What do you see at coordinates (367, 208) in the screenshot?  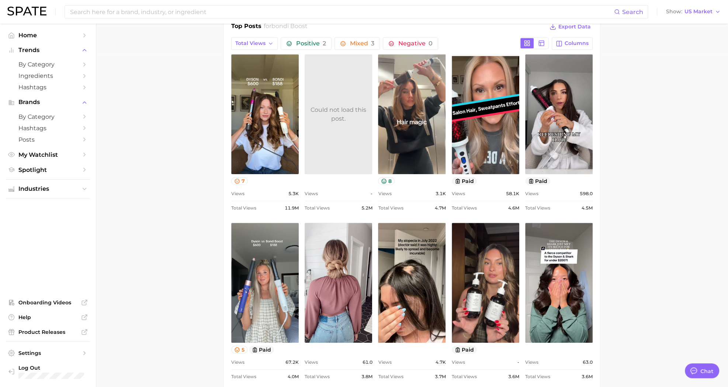 I see `span: 5.2m` at bounding box center [367, 208].